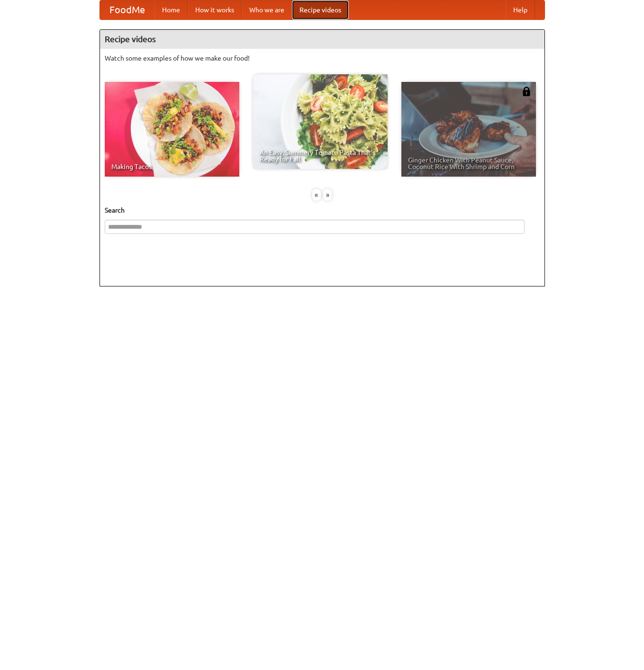 Image resolution: width=644 pixels, height=670 pixels. What do you see at coordinates (172, 129) in the screenshot?
I see `a: Making Tacos` at bounding box center [172, 129].